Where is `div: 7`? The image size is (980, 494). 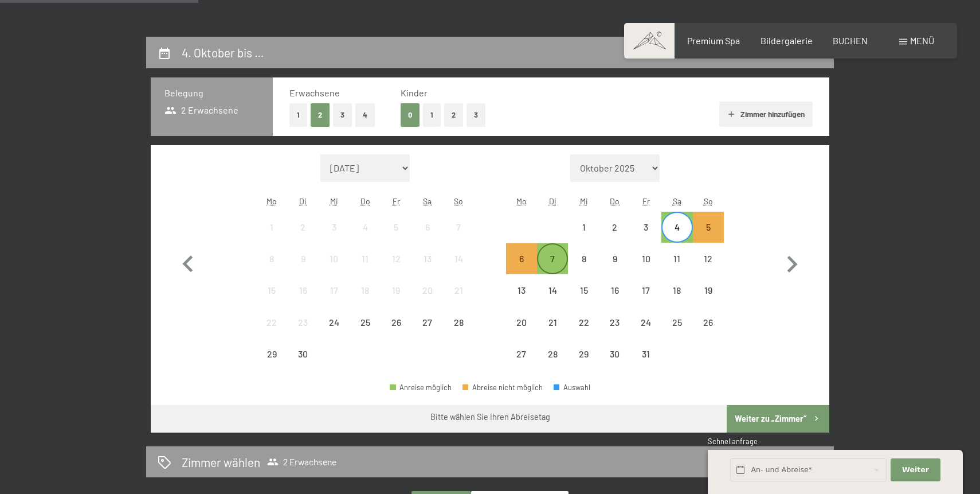 div: 7 is located at coordinates (553, 268).